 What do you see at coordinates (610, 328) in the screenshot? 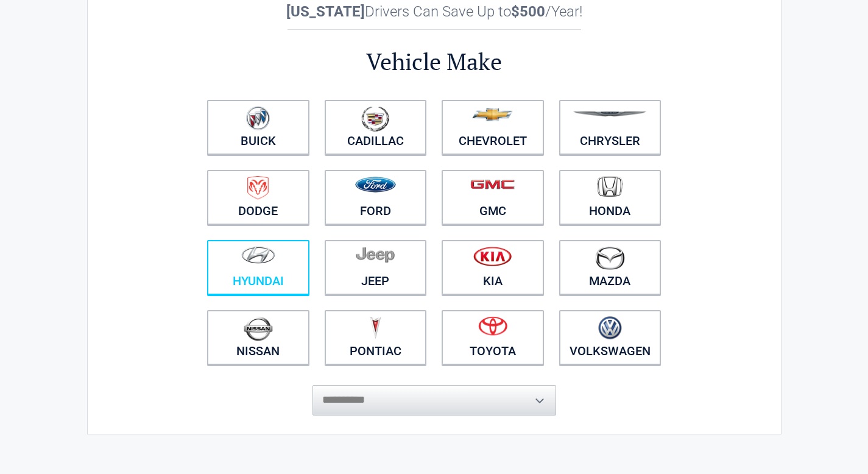
I see `img: volkswagen` at bounding box center [610, 328].